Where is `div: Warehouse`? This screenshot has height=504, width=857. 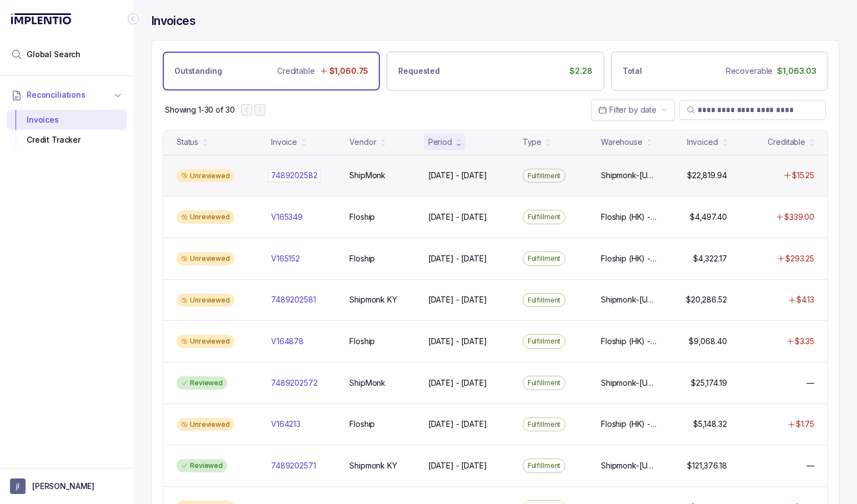 div: Warehouse is located at coordinates (621, 142).